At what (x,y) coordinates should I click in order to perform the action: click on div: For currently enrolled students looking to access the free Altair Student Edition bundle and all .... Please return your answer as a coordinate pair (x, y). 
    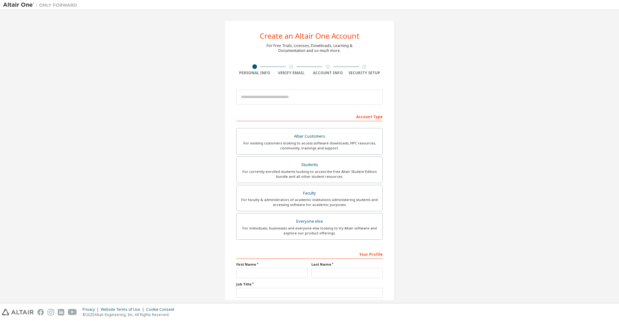
    Looking at the image, I should click on (310, 174).